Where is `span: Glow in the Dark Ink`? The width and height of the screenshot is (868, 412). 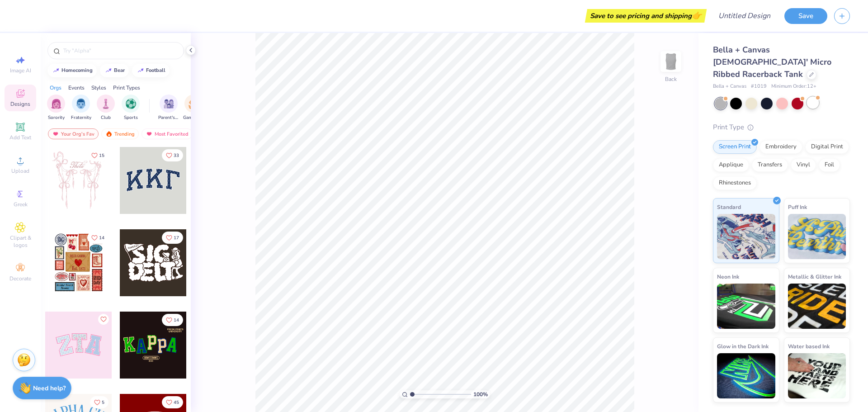
span: Glow in the Dark Ink is located at coordinates (743, 346).